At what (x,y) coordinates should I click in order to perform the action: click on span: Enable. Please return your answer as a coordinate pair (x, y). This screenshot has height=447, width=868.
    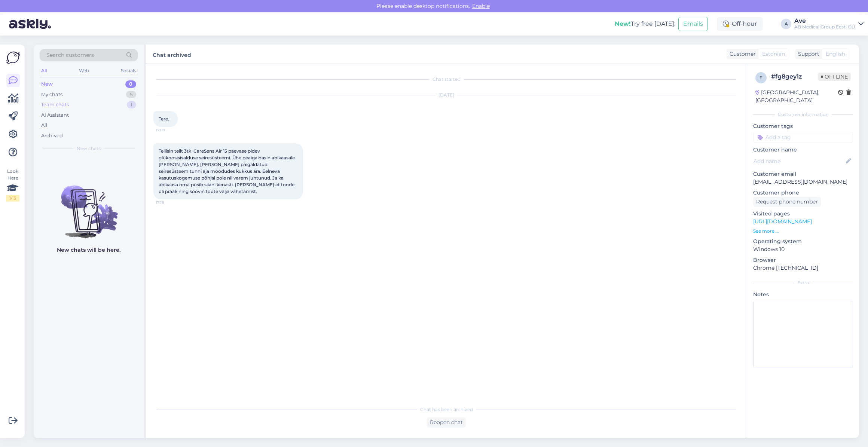
    Looking at the image, I should click on (481, 6).